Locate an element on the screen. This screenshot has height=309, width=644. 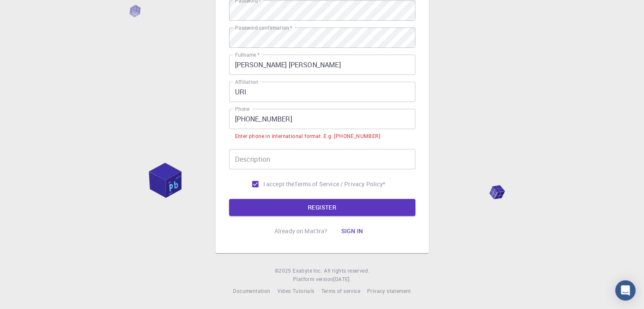
label: Phone is located at coordinates (242, 109).